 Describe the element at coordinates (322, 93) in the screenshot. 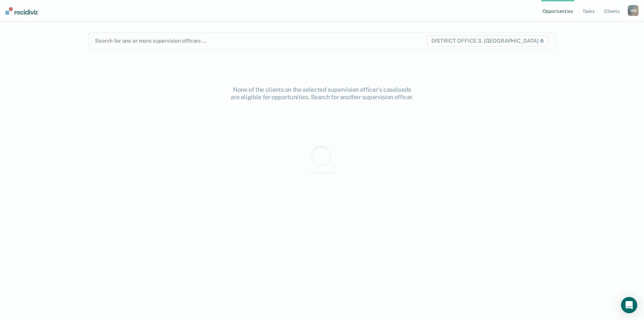

I see `div: None of the clients on the selected supervision officer's caseloads are eligible for opportunitie...` at that location.